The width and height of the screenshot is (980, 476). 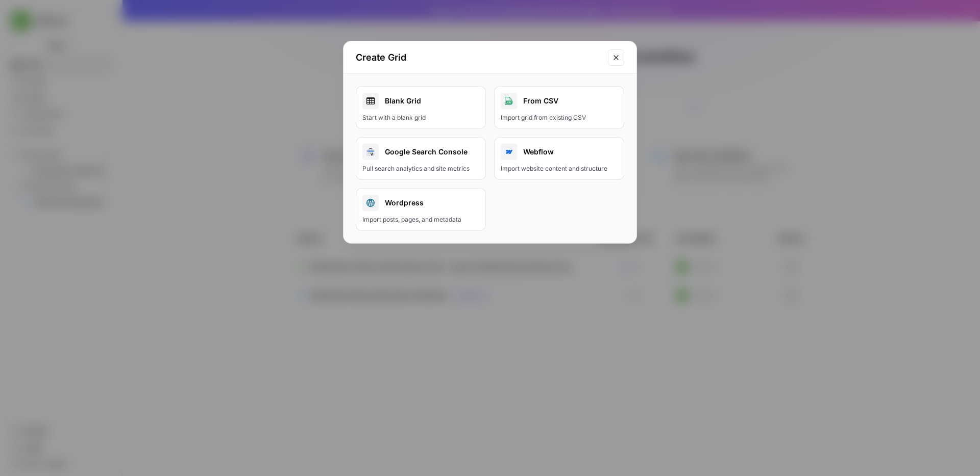 What do you see at coordinates (420, 220) in the screenshot?
I see `div: Import posts, pages, and metadata` at bounding box center [420, 220].